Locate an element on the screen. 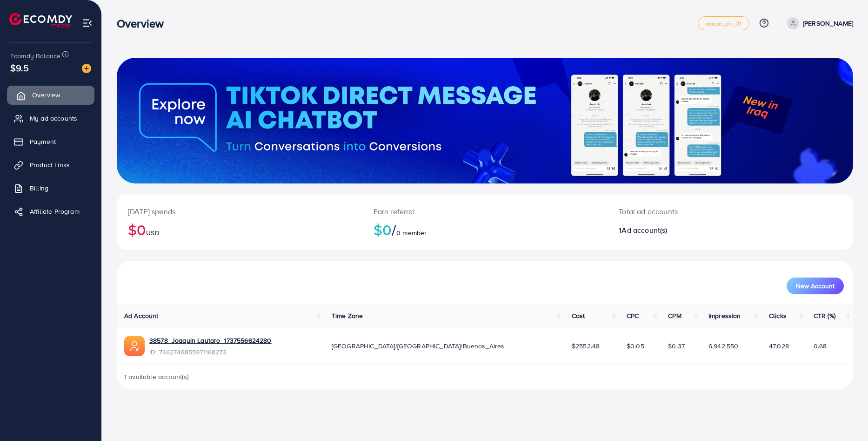 The image size is (868, 441). span: USD is located at coordinates (153, 233).